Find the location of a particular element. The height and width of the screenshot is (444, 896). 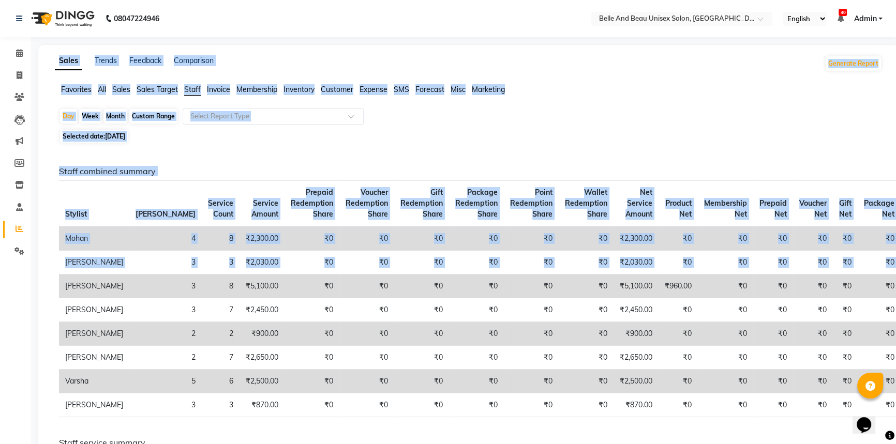

span: Sales is located at coordinates (121, 89).